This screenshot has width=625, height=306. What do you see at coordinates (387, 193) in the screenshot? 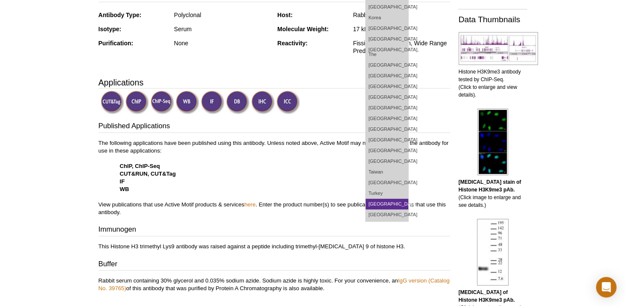
I see `a: Turkey` at bounding box center [387, 193].